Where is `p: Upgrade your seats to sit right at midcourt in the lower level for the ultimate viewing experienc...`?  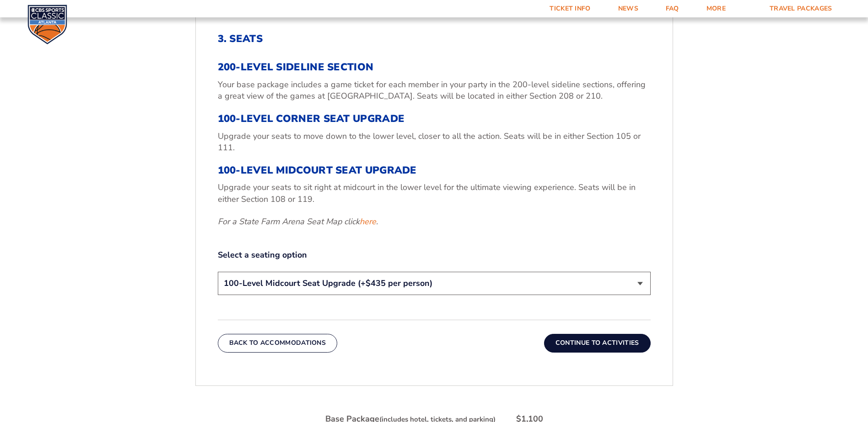 p: Upgrade your seats to sit right at midcourt in the lower level for the ultimate viewing experienc... is located at coordinates (434, 193).